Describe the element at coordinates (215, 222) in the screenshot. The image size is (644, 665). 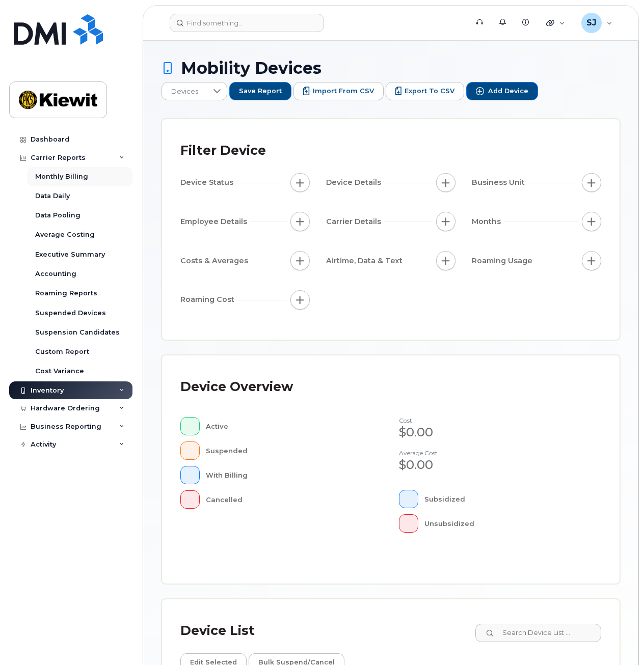
I see `span: Employee Details` at that location.